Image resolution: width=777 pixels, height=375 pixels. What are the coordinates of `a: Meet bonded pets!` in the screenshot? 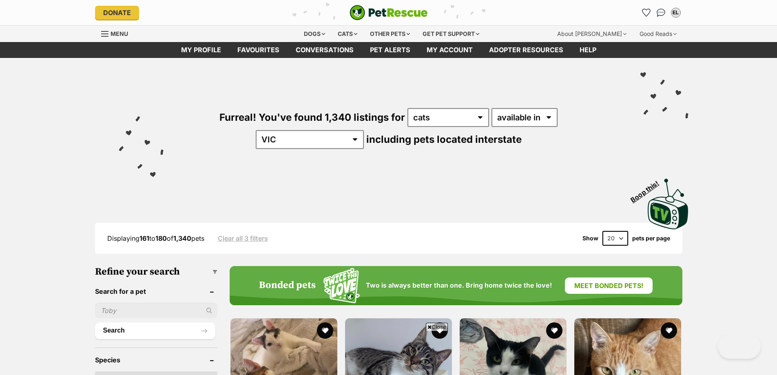 It's located at (608, 285).